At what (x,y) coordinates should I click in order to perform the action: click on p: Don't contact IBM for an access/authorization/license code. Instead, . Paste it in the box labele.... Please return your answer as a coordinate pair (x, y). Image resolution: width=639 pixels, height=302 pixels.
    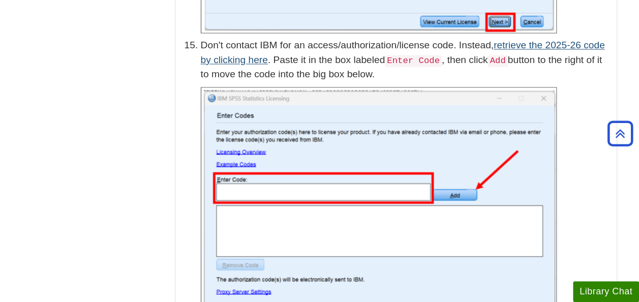
    Looking at the image, I should click on (406, 60).